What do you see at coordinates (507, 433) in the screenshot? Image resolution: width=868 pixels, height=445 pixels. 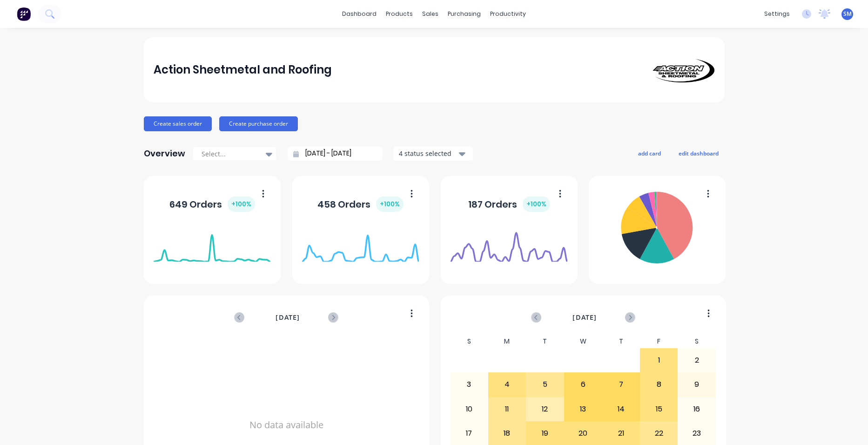 I see `div: 18` at bounding box center [507, 433].